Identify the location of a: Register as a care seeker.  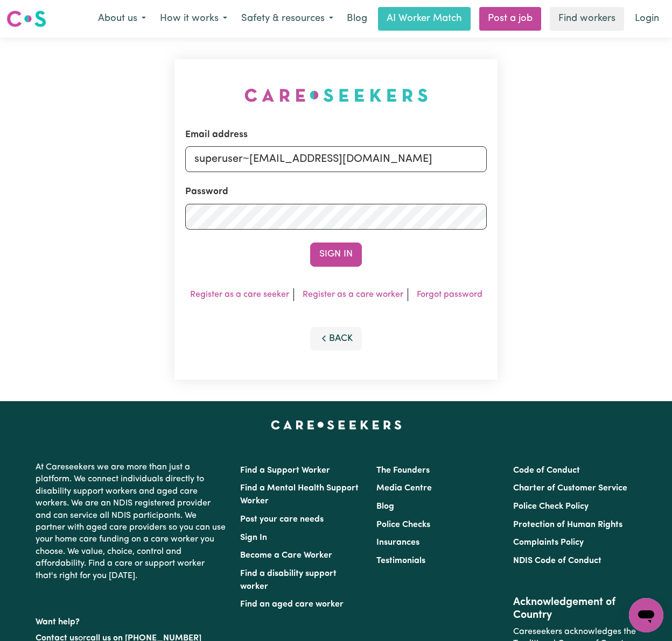
(240, 294).